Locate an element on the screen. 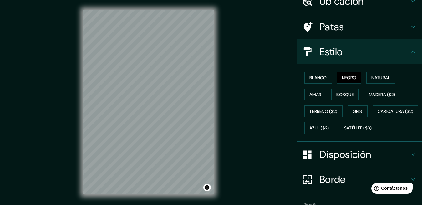 Image resolution: width=422 pixels, height=205 pixels. div: Disposición is located at coordinates (359, 155).